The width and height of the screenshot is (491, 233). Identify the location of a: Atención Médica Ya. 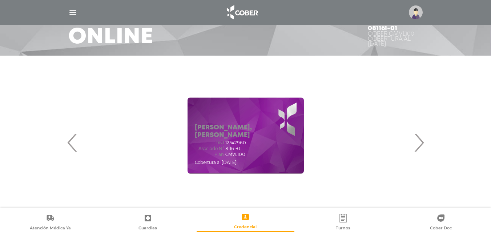
(50, 223).